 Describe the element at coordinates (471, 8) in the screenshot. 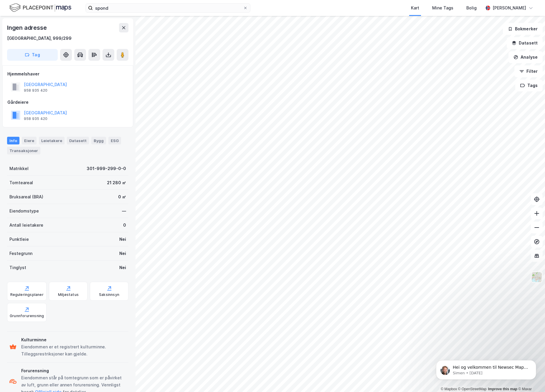

I see `div: Bolig` at that location.